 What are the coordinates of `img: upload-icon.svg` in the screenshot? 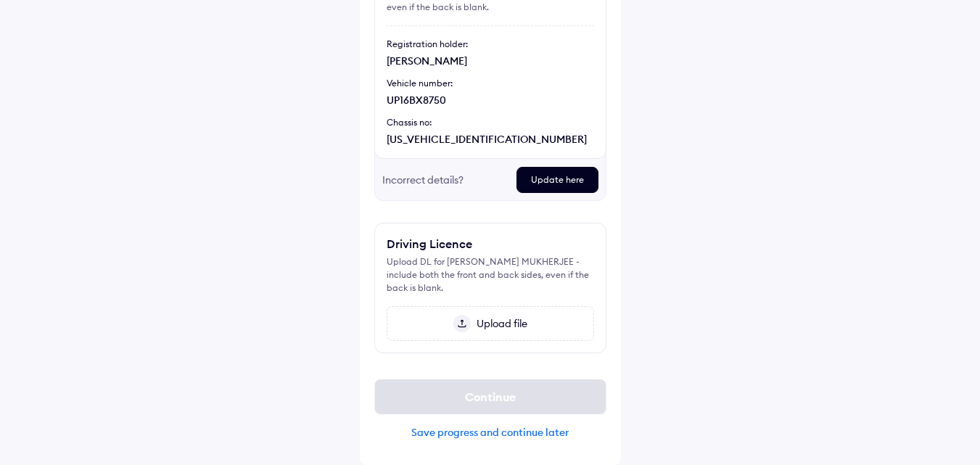 It's located at (462, 324).